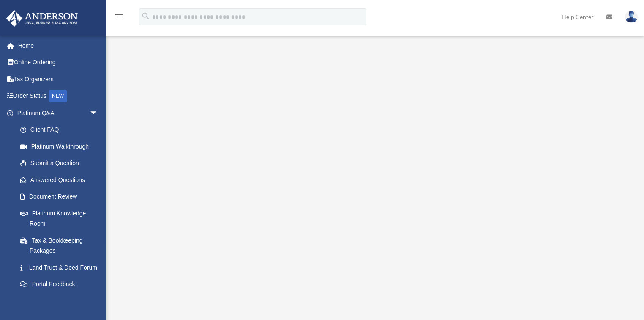  I want to click on span: arrow_drop_down, so click(98, 113).